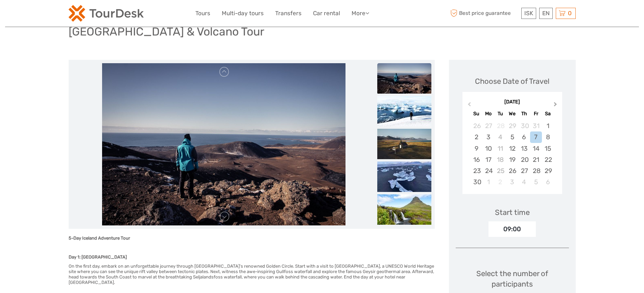  Describe the element at coordinates (512, 81) in the screenshot. I see `div: Choose Date of Travel` at that location.